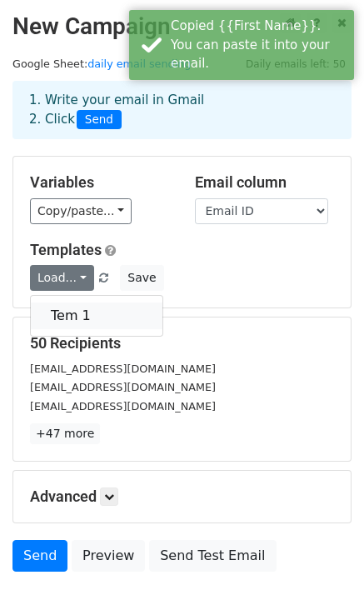 This screenshot has height=590, width=364. Describe the element at coordinates (100, 183) in the screenshot. I see `h5: Variables` at that location.